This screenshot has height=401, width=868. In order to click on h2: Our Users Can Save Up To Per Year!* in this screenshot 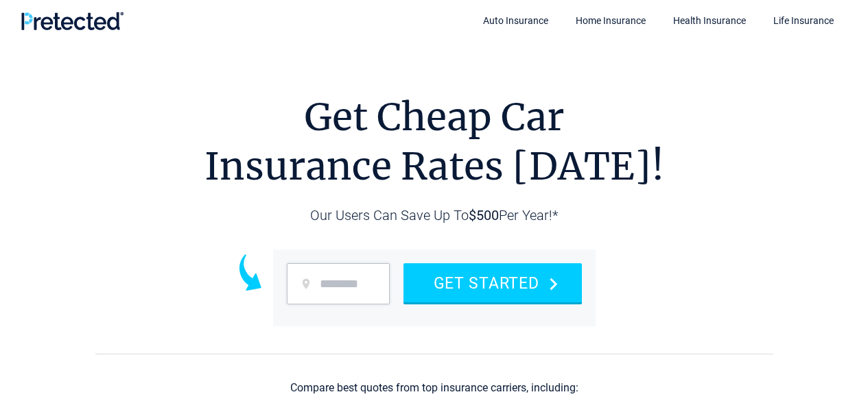, I will do `click(434, 220)`.